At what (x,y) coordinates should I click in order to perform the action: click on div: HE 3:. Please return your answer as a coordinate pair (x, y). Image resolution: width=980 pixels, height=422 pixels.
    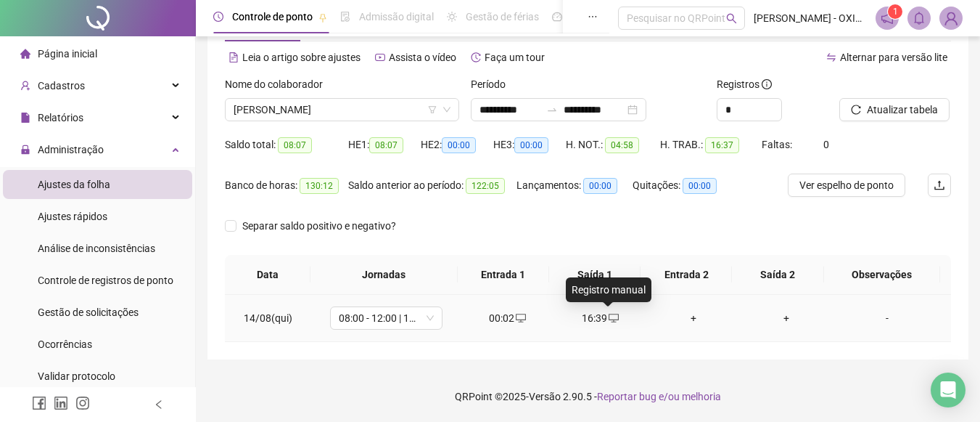
    Looking at the image, I should click on (529, 144).